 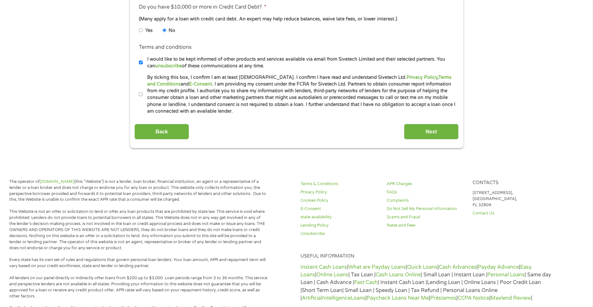 I want to click on a: Terms and Conditions, so click(x=299, y=81).